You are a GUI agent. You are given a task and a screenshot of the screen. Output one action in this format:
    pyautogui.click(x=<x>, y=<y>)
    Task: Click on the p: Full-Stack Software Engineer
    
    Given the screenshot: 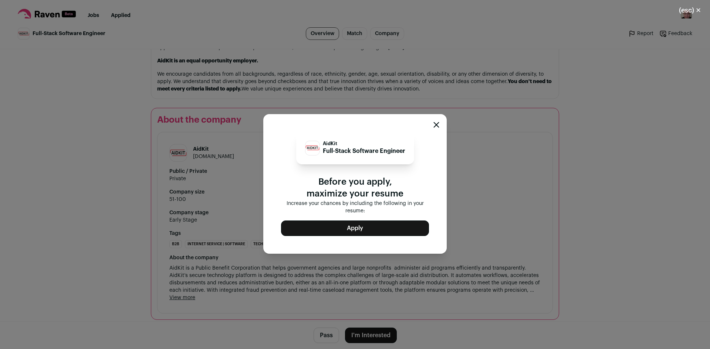 What is the action you would take?
    pyautogui.click(x=364, y=151)
    